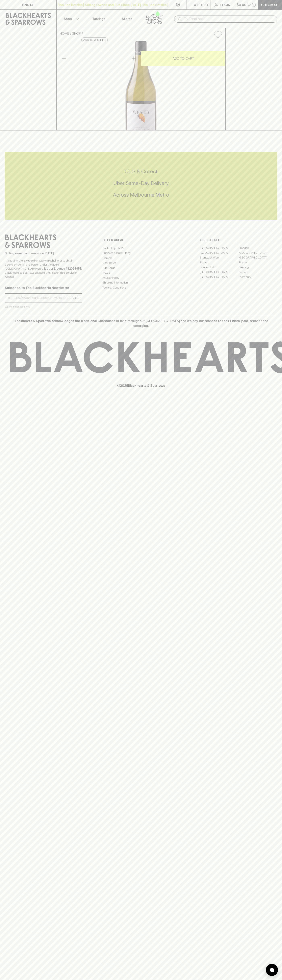 The width and height of the screenshot is (282, 980). What do you see at coordinates (141, 278) in the screenshot?
I see `a: Privacy Policy` at bounding box center [141, 278].